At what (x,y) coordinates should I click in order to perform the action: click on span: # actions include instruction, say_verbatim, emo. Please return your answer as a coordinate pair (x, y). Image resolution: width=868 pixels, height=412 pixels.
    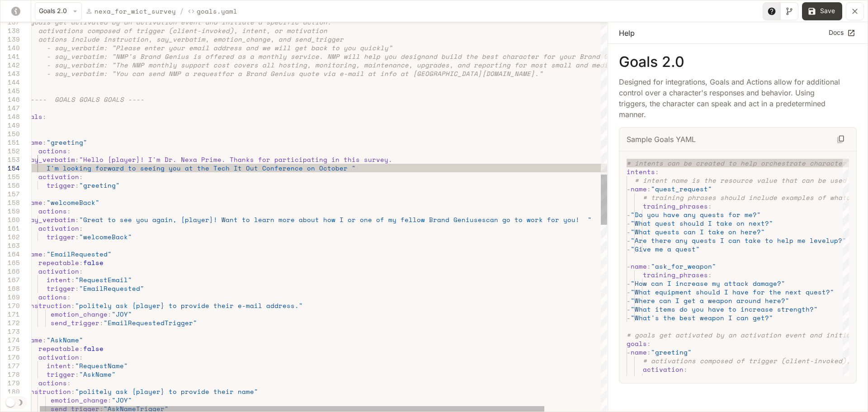
    Looking at the image, I should click on (124, 39).